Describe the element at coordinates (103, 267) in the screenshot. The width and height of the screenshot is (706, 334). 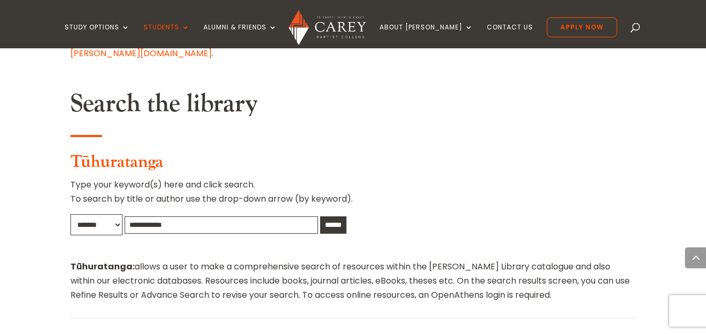
I see `strong: Tūhuratanga:` at that location.